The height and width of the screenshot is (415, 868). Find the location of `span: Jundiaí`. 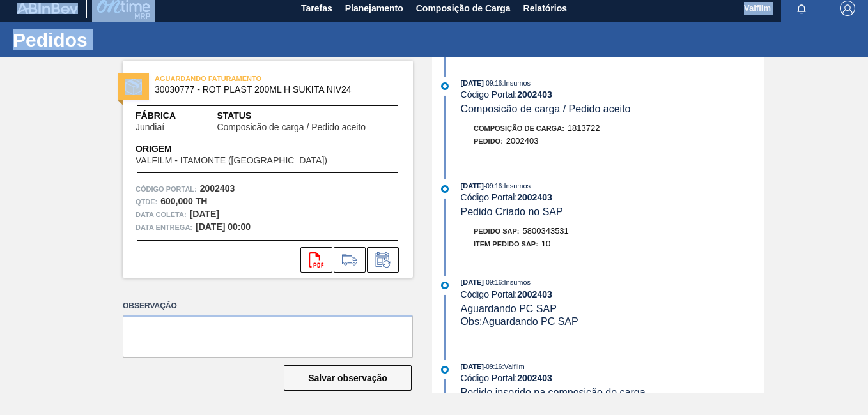

span: Jundiaí is located at coordinates (150, 127).